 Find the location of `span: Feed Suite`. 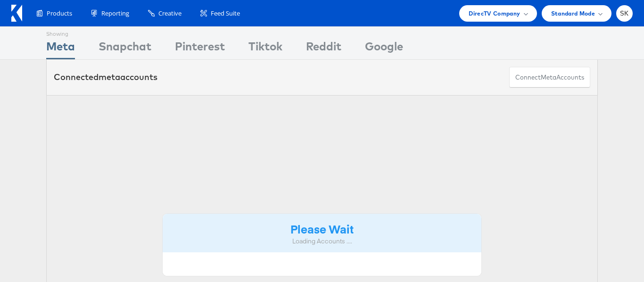

span: Feed Suite is located at coordinates (225, 13).